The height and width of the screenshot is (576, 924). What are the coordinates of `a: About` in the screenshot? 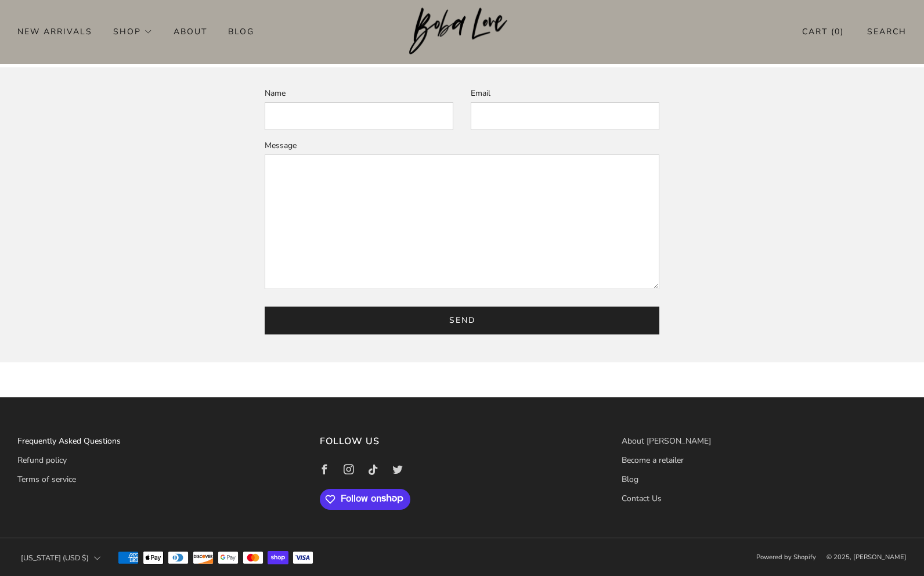 It's located at (190, 31).